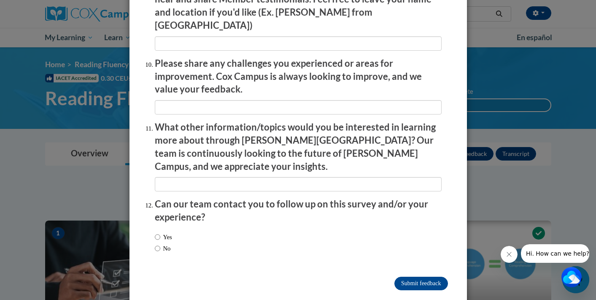  I want to click on p: Can our team contact you to follow up on this survey and/or your experience?, so click(298, 211).